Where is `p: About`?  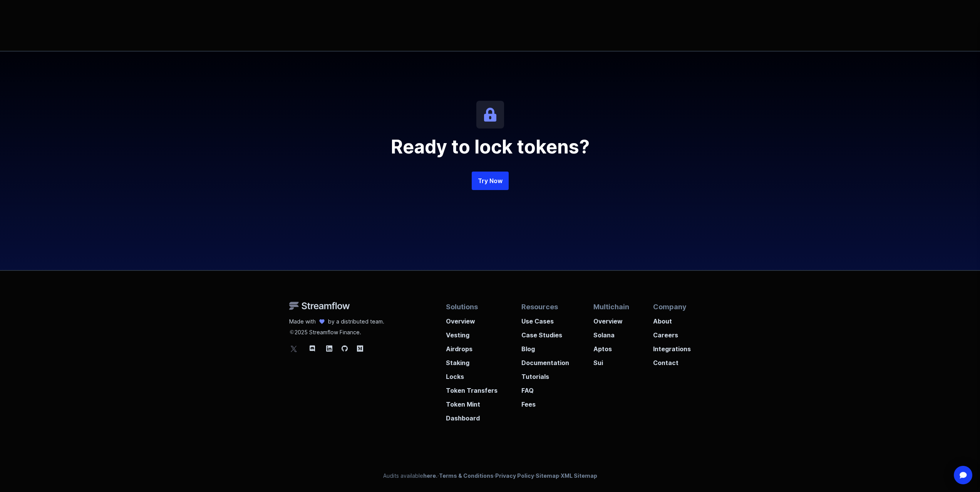
p: About is located at coordinates (672, 319).